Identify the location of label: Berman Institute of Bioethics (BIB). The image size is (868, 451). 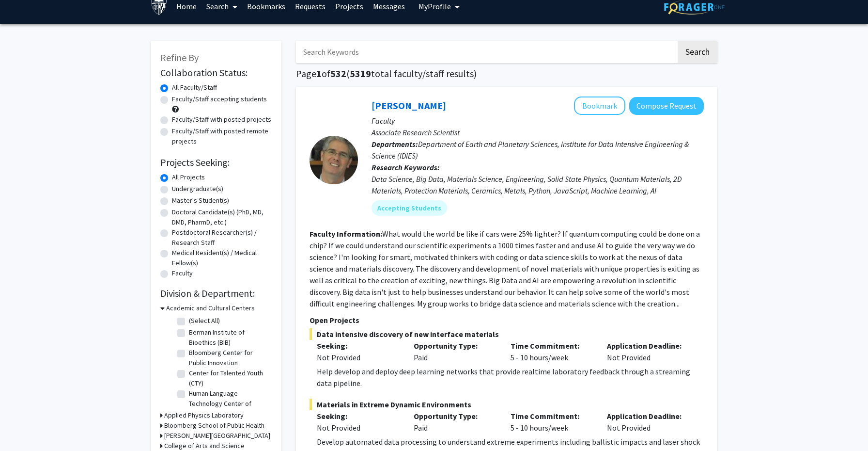
(229, 337).